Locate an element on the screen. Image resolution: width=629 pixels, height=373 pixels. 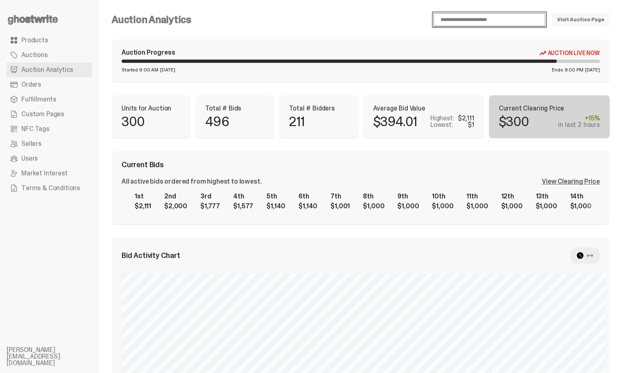
p: Lowest: is located at coordinates (442, 125).